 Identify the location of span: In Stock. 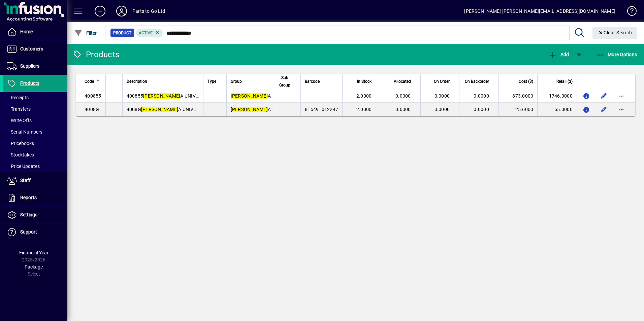
(364, 82).